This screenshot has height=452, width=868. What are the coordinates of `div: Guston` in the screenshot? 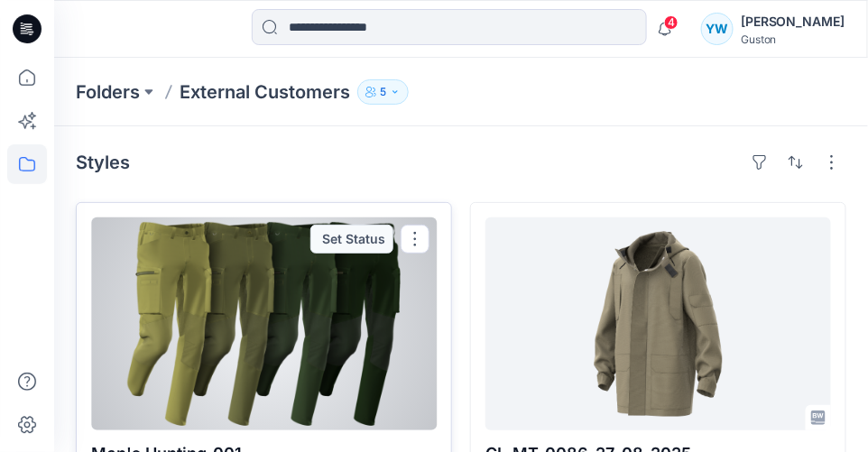 It's located at (793, 38).